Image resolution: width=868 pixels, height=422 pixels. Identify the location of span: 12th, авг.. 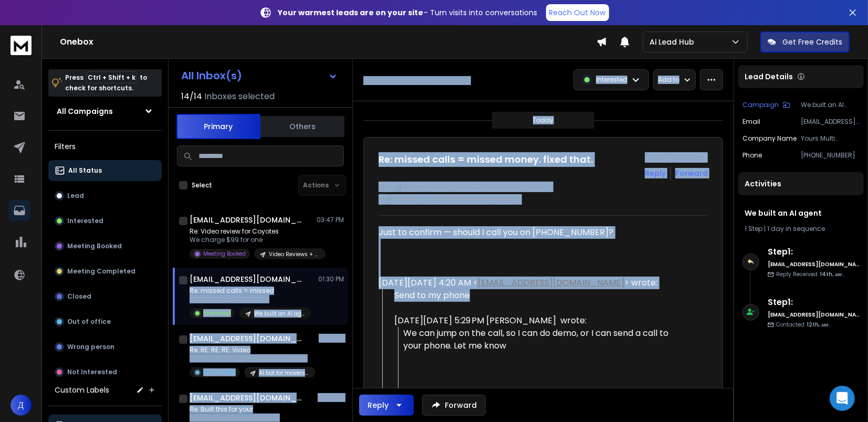
(819, 325).